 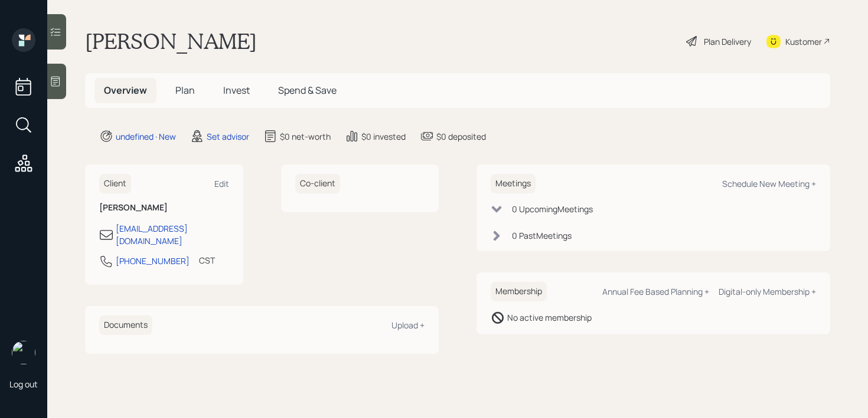 What do you see at coordinates (115, 183) in the screenshot?
I see `h6: Client` at bounding box center [115, 183].